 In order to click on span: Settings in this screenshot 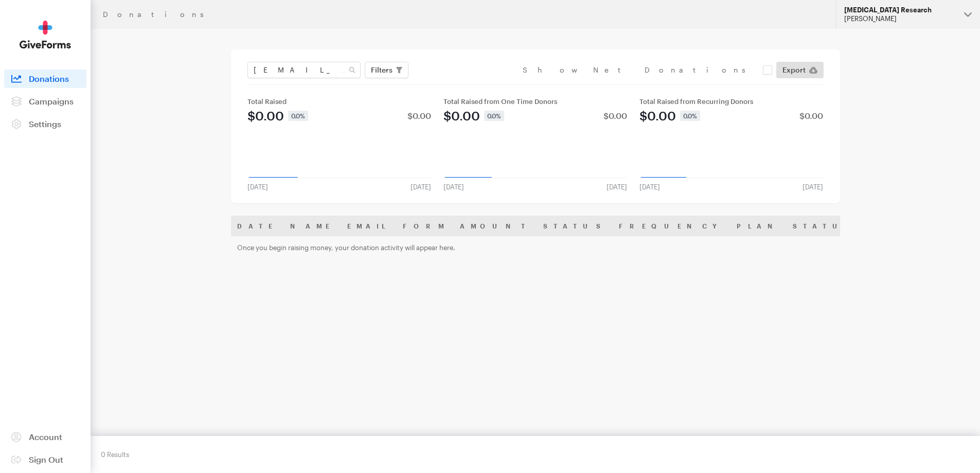, I will do `click(45, 123)`.